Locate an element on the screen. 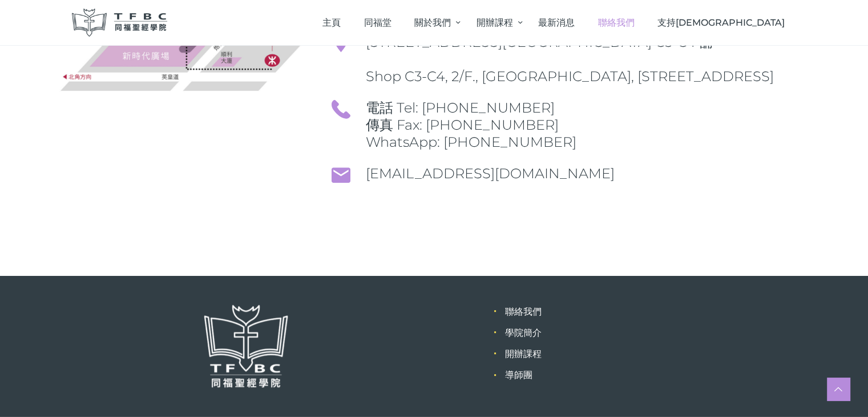  a: 最新消息 is located at coordinates (556, 22).